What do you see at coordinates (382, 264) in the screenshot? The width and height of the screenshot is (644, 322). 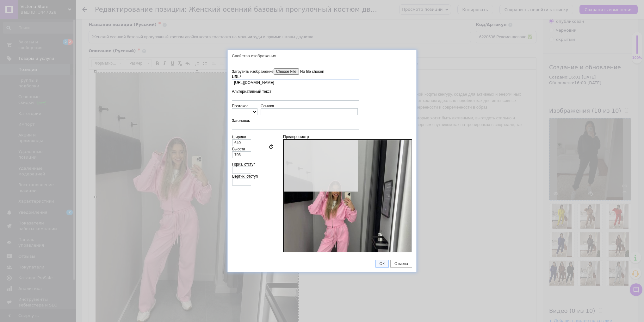 I see `a: ОК` at bounding box center [382, 264].